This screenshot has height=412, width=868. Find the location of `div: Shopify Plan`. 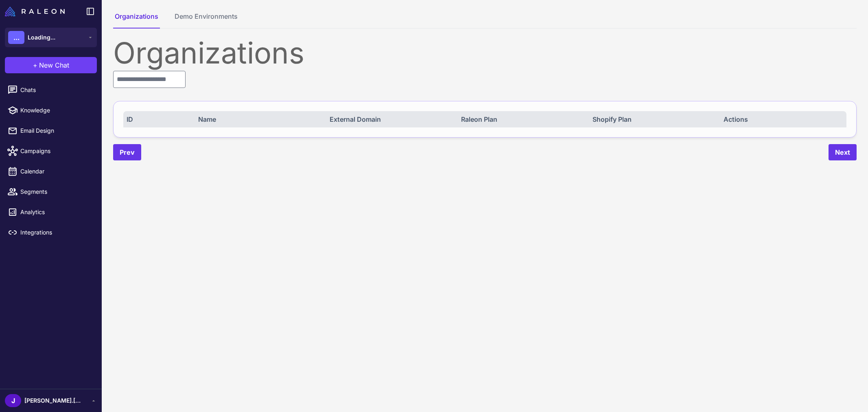

div: Shopify Plan is located at coordinates (652, 119).